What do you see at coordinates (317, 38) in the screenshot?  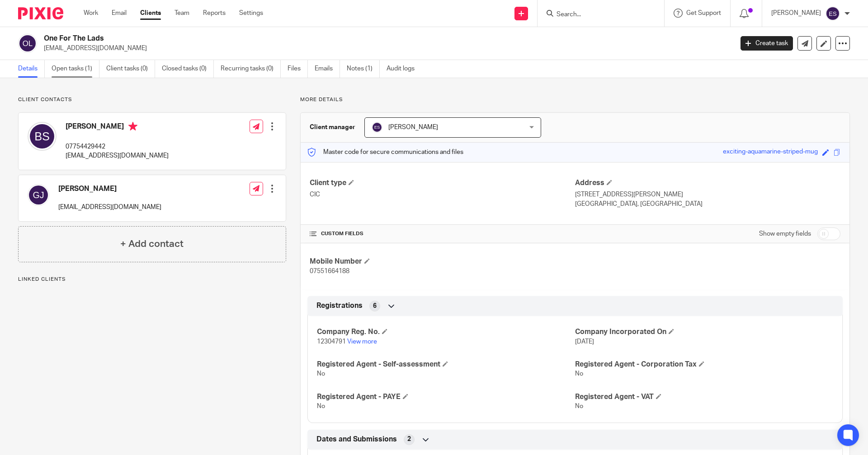 I see `h2: One For The Lads` at bounding box center [317, 38].